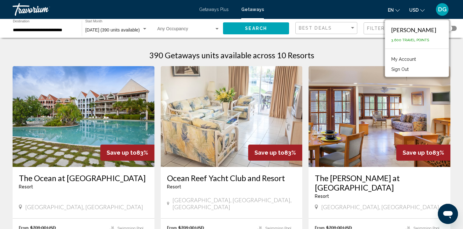 This screenshot has width=463, height=229. Describe the element at coordinates (414, 10) in the screenshot. I see `span: USD` at that location.